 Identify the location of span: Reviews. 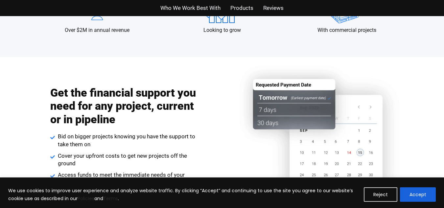
(273, 8).